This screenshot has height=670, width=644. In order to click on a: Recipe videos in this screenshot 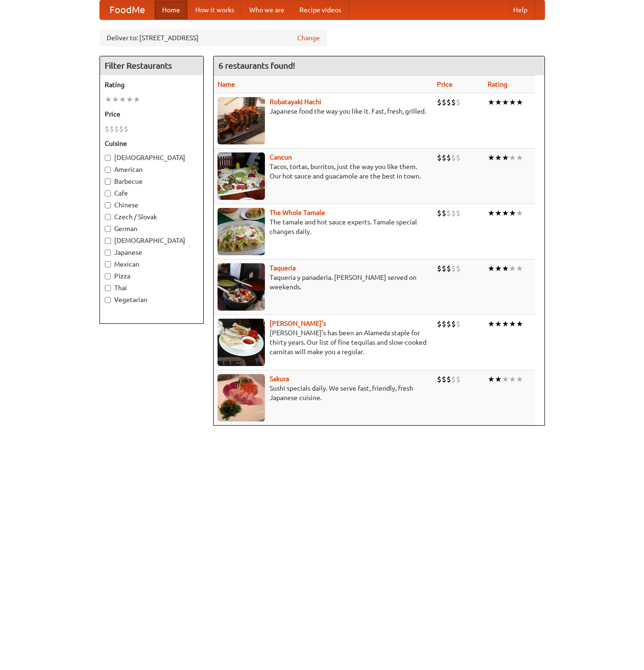, I will do `click(320, 10)`.